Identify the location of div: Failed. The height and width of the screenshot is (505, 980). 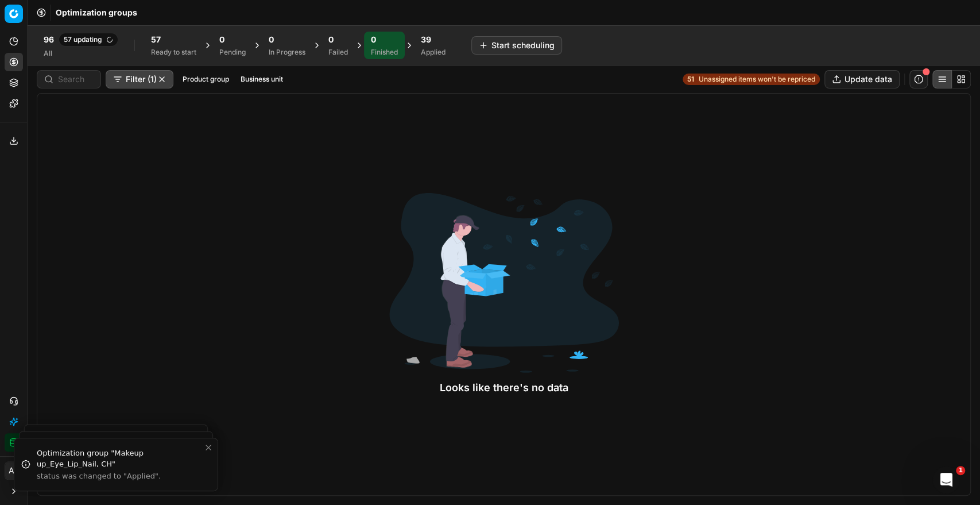
(338, 52).